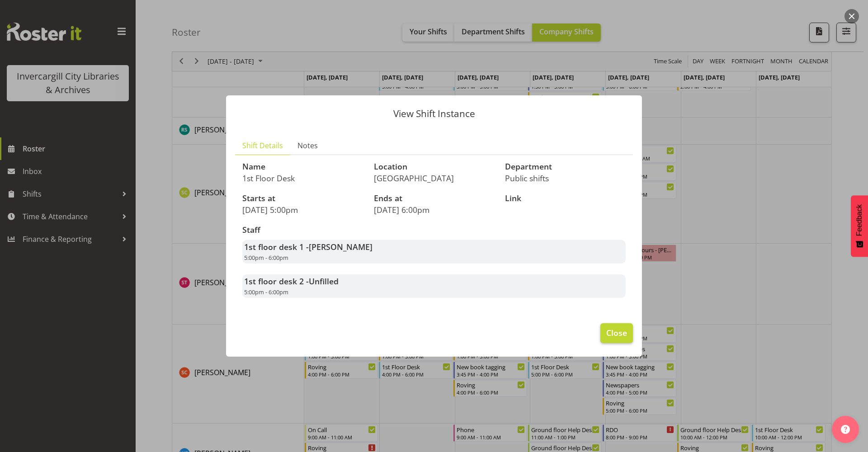  I want to click on strong: 1st floor desk 2 -, so click(291, 281).